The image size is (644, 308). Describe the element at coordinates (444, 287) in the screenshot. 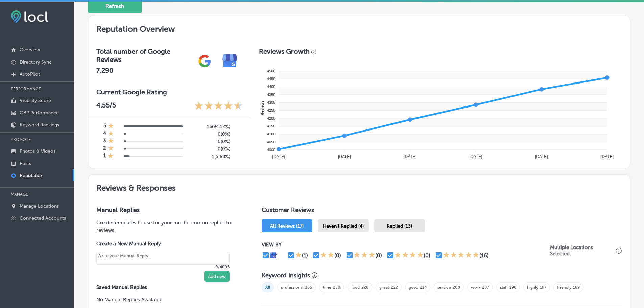

I see `a: service` at that location.